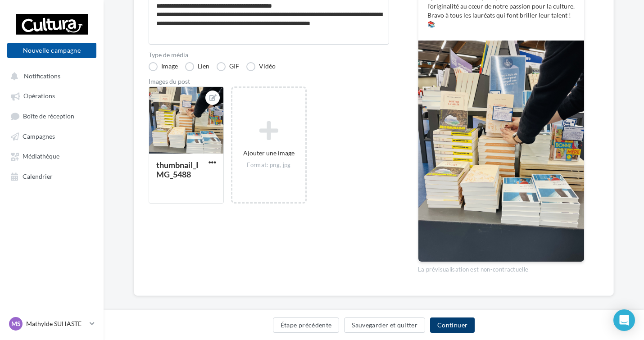 The image size is (644, 340). I want to click on button: Continuer, so click(452, 325).